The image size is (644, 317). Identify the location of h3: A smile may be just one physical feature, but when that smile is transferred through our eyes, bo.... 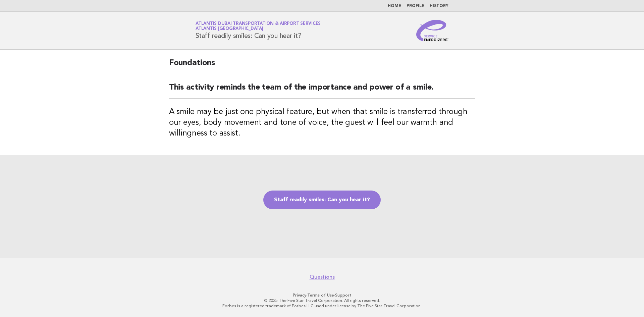
(322, 123).